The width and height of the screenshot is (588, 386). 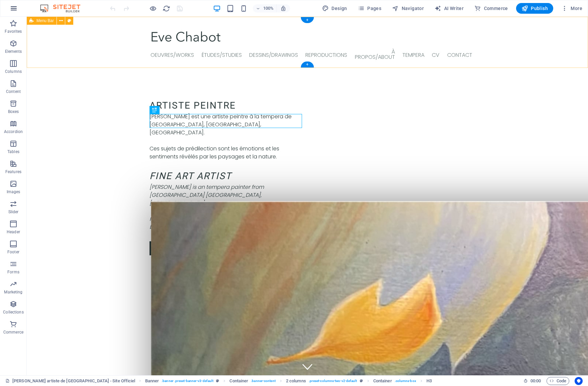 What do you see at coordinates (335, 9) in the screenshot?
I see `button: Design` at bounding box center [335, 9].